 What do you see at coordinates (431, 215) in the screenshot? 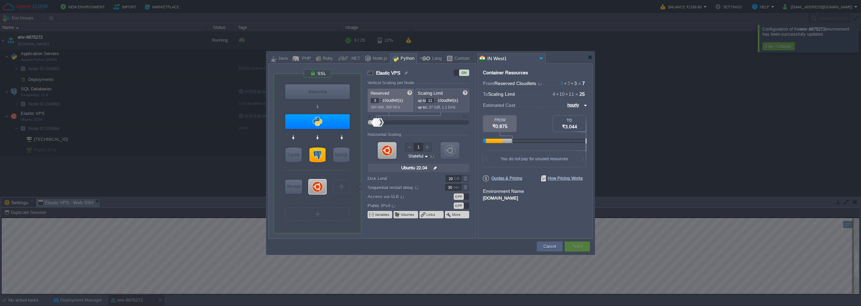
I see `button: Links` at bounding box center [431, 215].